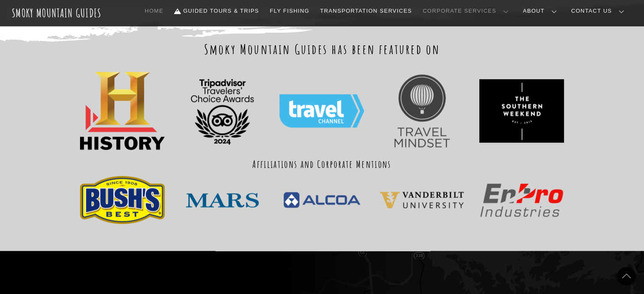 The height and width of the screenshot is (294, 644). What do you see at coordinates (322, 200) in the screenshot?
I see `img: PNGPIX-COM-Alcoa-Logo-PNG-Transparent` at bounding box center [322, 200].